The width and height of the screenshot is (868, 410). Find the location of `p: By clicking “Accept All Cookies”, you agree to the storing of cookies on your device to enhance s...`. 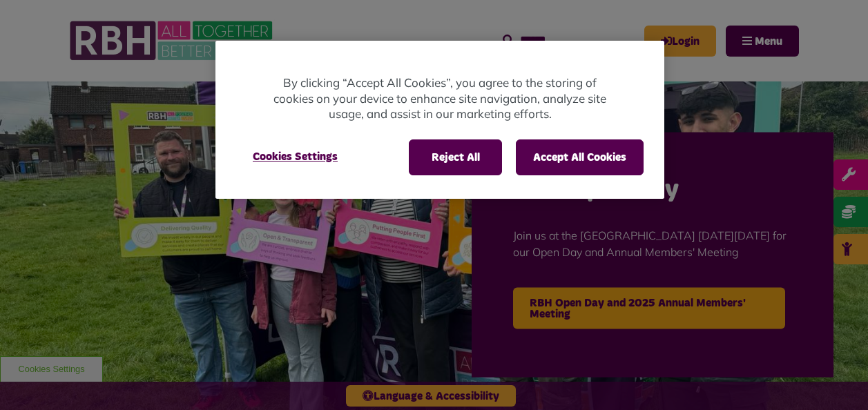

p: By clicking “Accept All Cookies”, you agree to the storing of cookies on your device to enhance s... is located at coordinates (440, 98).